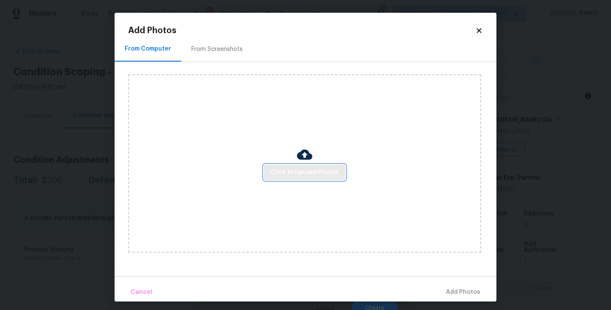 This screenshot has height=310, width=611. Describe the element at coordinates (148, 49) in the screenshot. I see `div: From Computer` at that location.